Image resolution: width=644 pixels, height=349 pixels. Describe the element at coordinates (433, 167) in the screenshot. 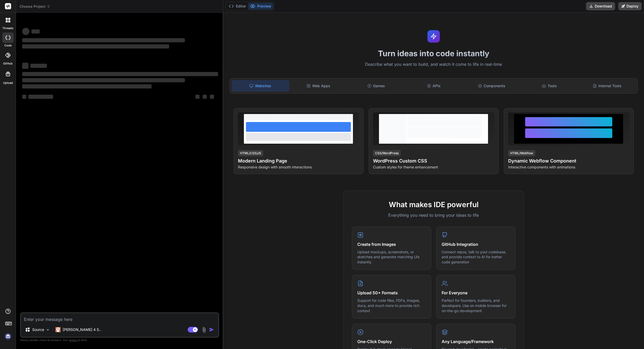

I see `p: Custom styles for theme enhancement` at that location.